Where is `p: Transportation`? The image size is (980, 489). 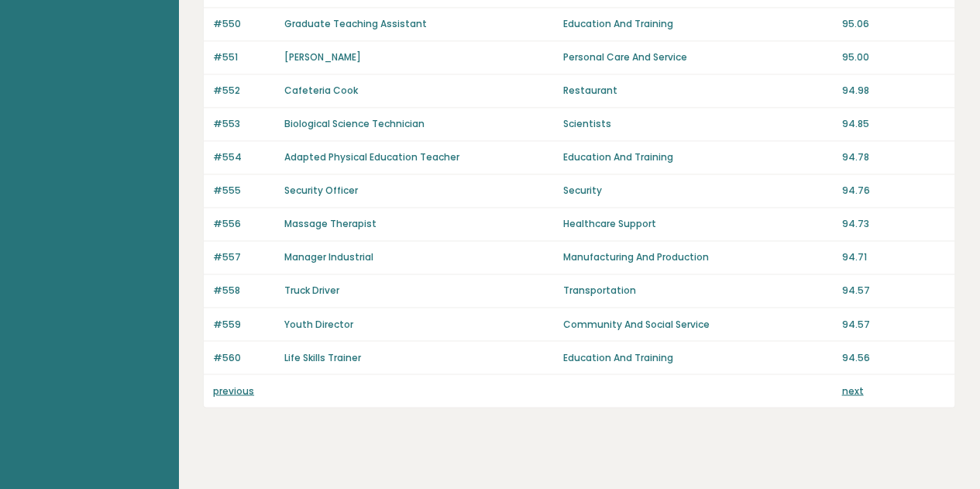
p: Transportation is located at coordinates (698, 291).